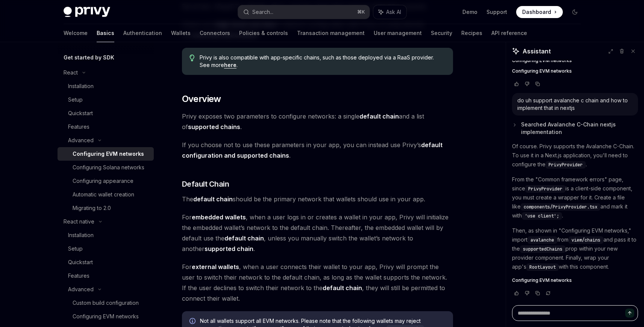  What do you see at coordinates (106, 303) in the screenshot?
I see `a: Custom build configuration` at bounding box center [106, 303].